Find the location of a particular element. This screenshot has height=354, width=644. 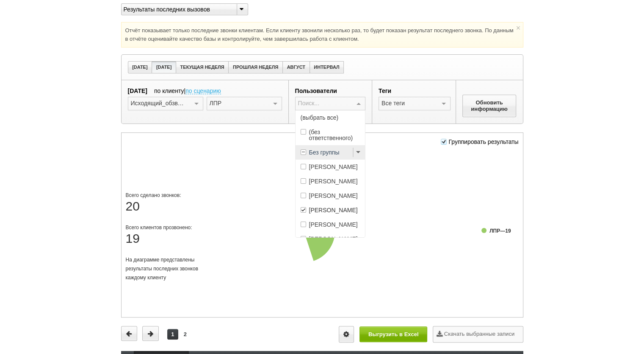

a: 1 is located at coordinates (172, 334).